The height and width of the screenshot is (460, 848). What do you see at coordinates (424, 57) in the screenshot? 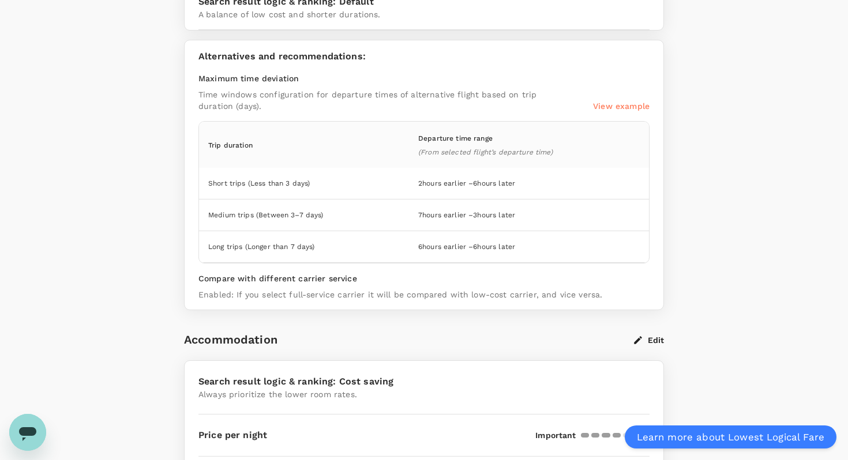
I see `p: Alternatives and recommendations:` at bounding box center [424, 57].